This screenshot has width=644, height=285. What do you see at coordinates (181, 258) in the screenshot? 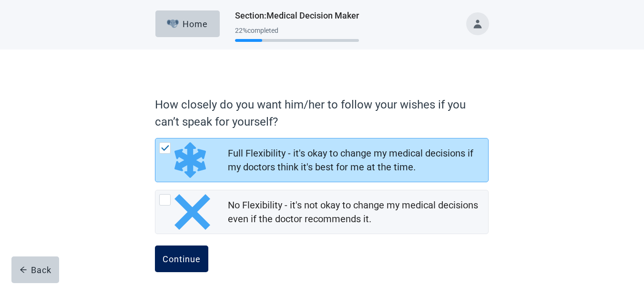
I see `button: Continue` at bounding box center [181, 258].